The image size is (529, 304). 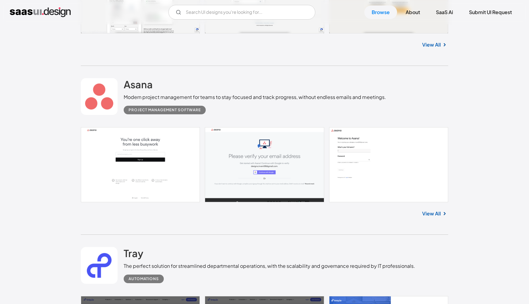 I want to click on a: Tray, so click(x=133, y=254).